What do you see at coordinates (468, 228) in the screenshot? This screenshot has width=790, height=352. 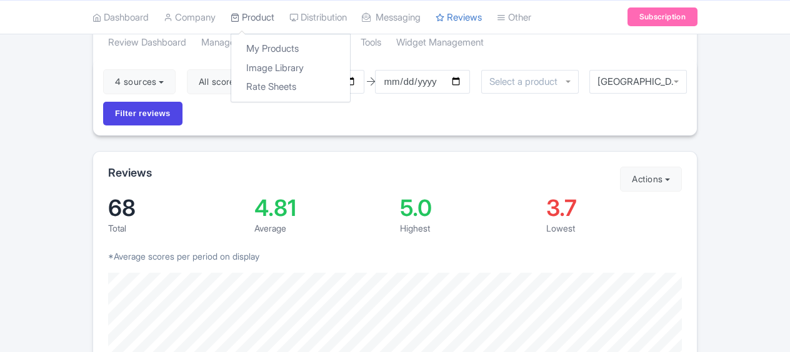 I see `div: Highest` at bounding box center [468, 228].